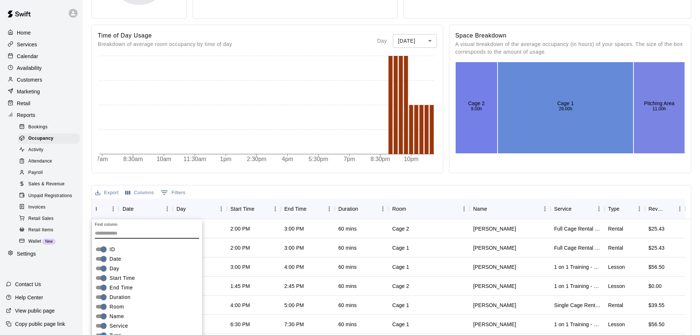 This screenshot has height=335, width=700. I want to click on tspan: 2:30pm, so click(257, 159).